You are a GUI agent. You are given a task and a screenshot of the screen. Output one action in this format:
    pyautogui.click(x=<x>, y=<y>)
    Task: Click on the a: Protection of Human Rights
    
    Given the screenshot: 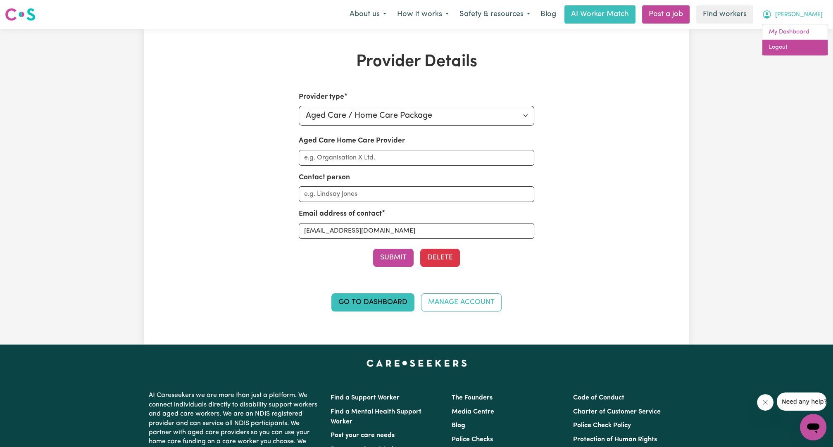 What is the action you would take?
    pyautogui.click(x=615, y=439)
    